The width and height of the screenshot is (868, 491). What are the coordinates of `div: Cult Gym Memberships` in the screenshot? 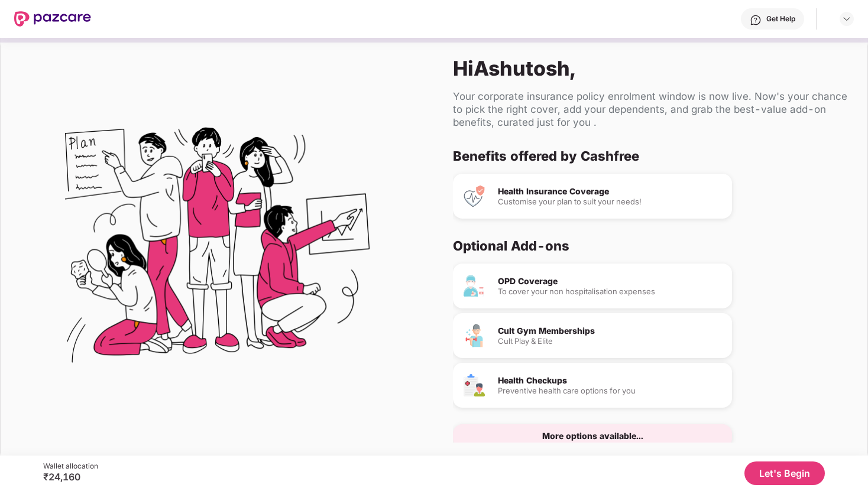 It's located at (610, 331).